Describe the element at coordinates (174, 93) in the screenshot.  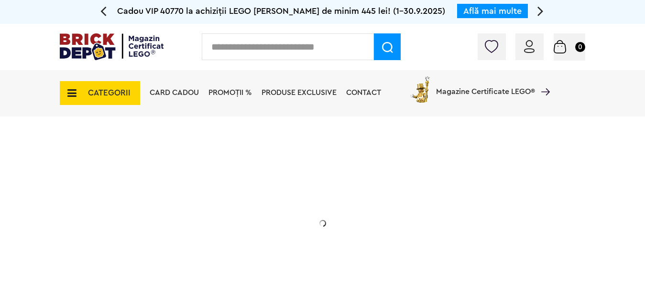
I see `span: Card Cadou` at that location.